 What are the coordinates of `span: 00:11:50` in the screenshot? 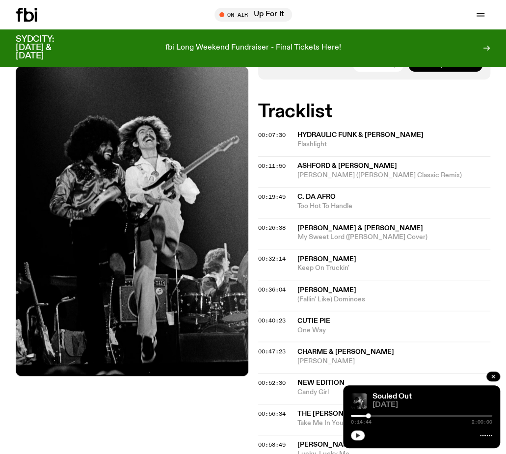 It's located at (272, 166).